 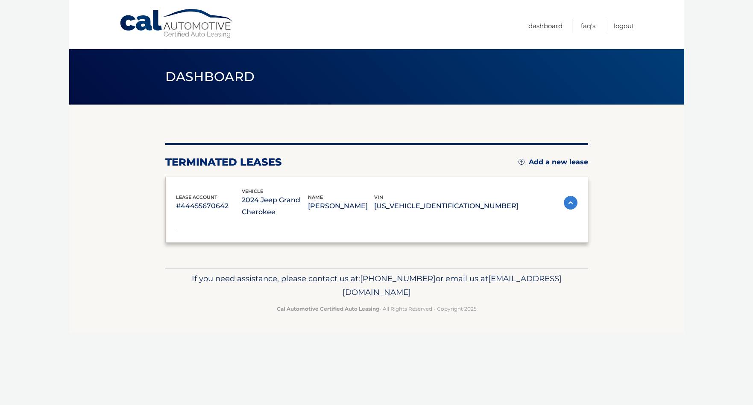 I want to click on span: vehicle, so click(x=252, y=191).